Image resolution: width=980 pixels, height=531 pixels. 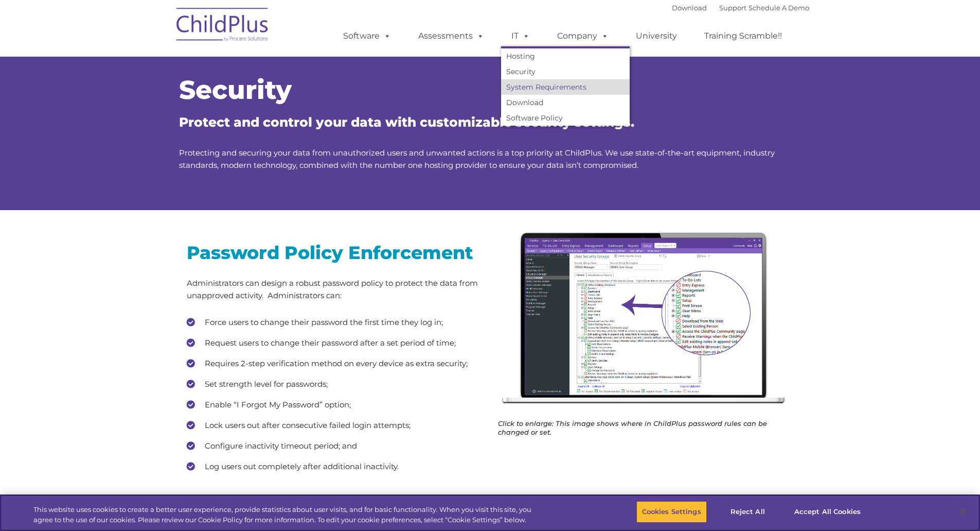 What do you see at coordinates (583, 36) in the screenshot?
I see `a: Company` at bounding box center [583, 36].